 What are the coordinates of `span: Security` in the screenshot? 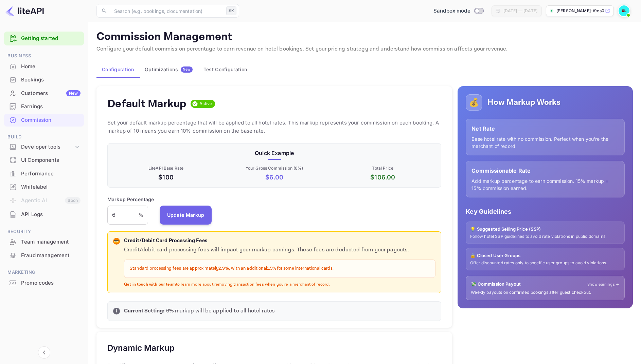 It's located at (44, 232).